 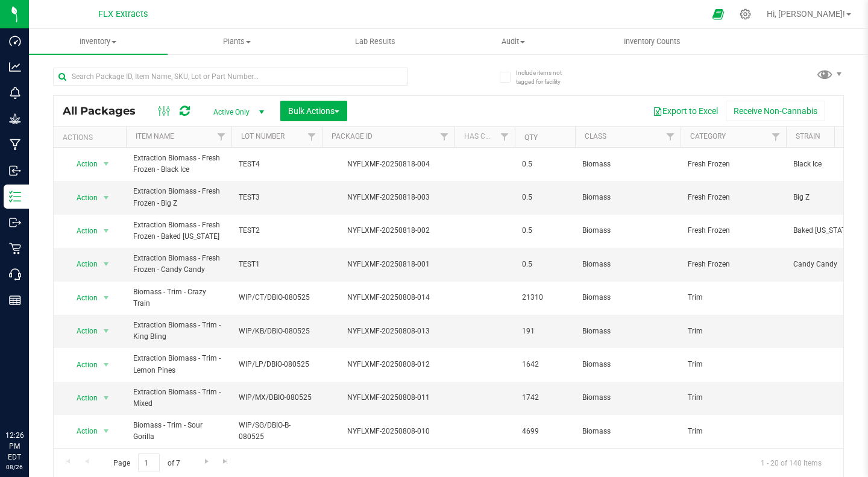 What do you see at coordinates (775, 111) in the screenshot?
I see `button: Receive Non-Cannabis` at bounding box center [775, 111].